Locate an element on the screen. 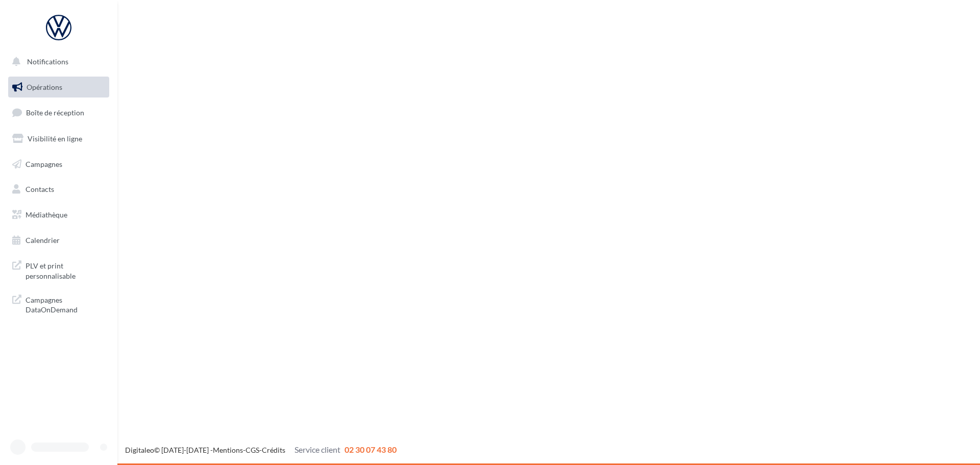 The height and width of the screenshot is (465, 980). a: Médiathèque is located at coordinates (58, 215).